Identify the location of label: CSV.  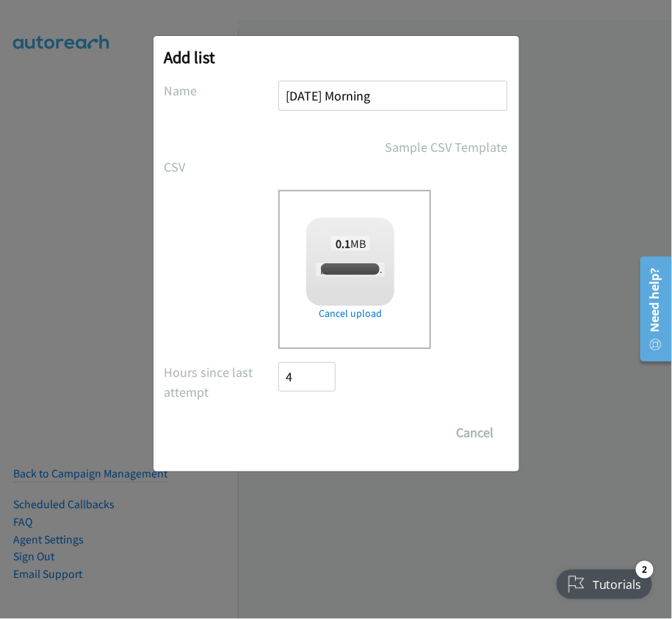
(222, 166).